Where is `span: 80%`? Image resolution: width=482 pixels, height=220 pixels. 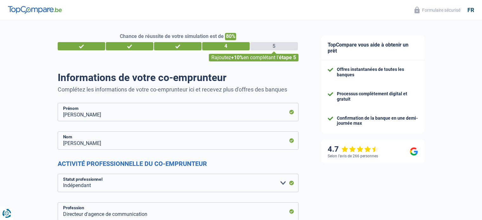
span: 80% is located at coordinates (230, 36).